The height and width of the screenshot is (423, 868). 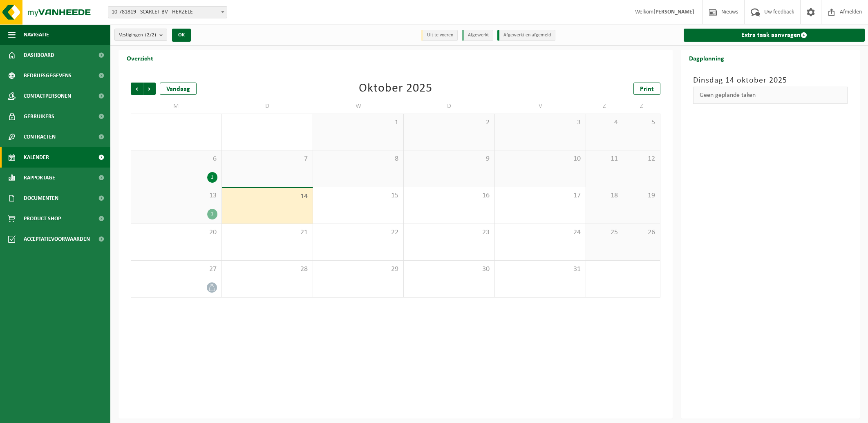 What do you see at coordinates (168, 12) in the screenshot?
I see `span: 10-781819 - SCARLET BV - HERZELE` at bounding box center [168, 12].